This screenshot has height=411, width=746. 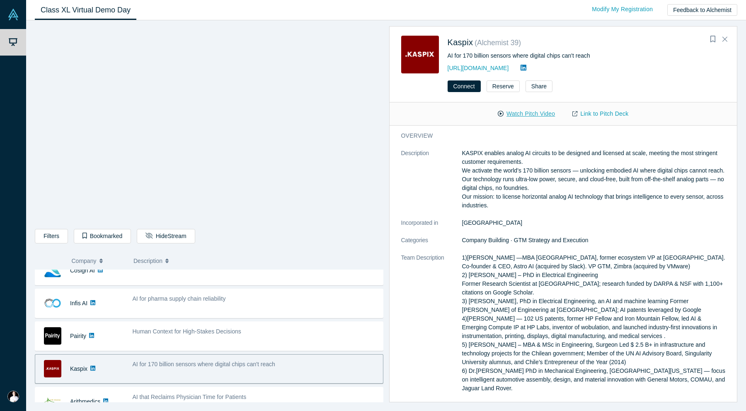 I want to click on button: Feedback to Alchemist, so click(x=702, y=10).